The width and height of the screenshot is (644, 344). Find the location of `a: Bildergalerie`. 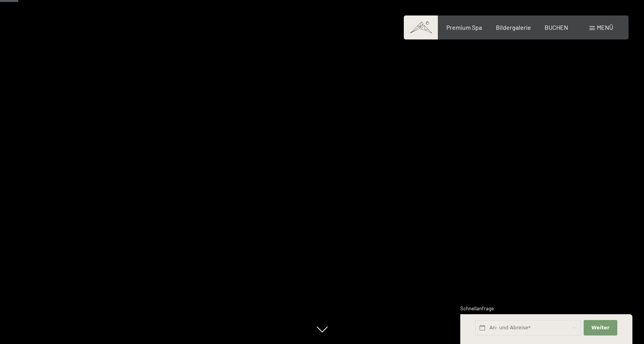

a: Bildergalerie is located at coordinates (513, 27).